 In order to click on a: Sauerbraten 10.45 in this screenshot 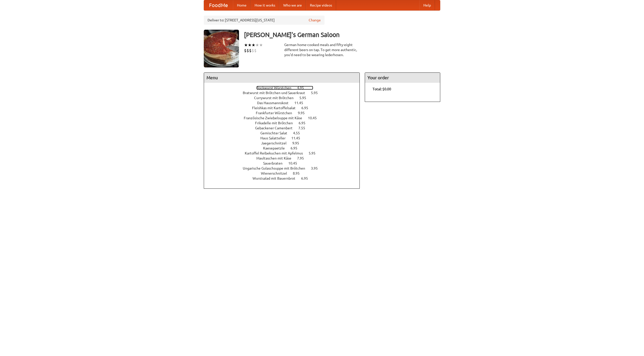, I will do `click(285, 163)`.